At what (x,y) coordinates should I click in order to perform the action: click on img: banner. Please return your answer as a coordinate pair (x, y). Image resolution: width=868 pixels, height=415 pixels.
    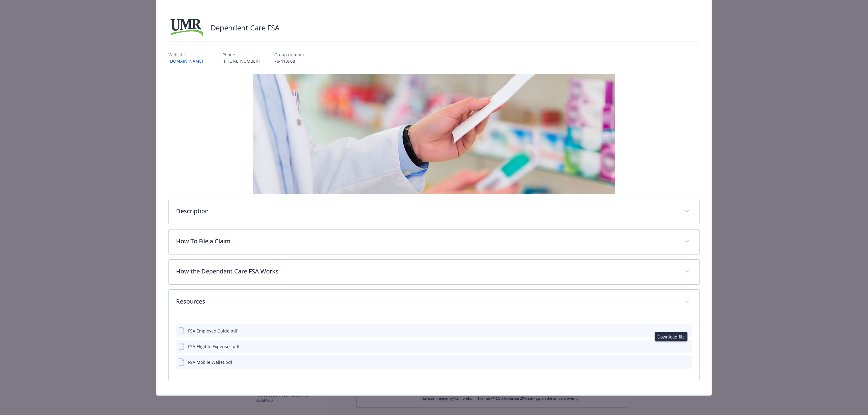
    Looking at the image, I should click on (434, 134).